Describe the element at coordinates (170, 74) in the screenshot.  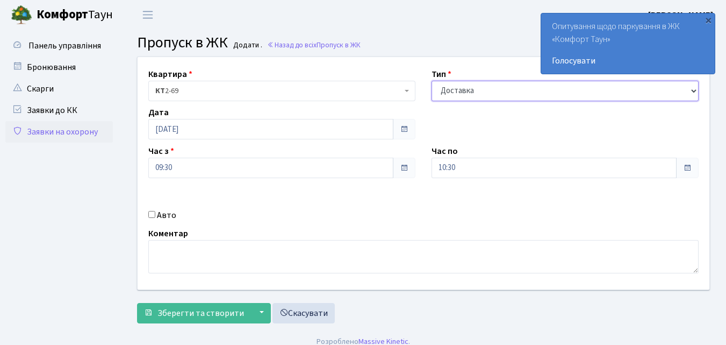
I see `label: Квартира` at that location.